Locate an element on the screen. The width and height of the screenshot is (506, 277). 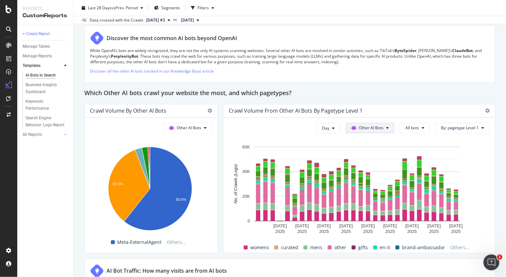
text: No. of Crawls (Logs) is located at coordinates (235, 184).